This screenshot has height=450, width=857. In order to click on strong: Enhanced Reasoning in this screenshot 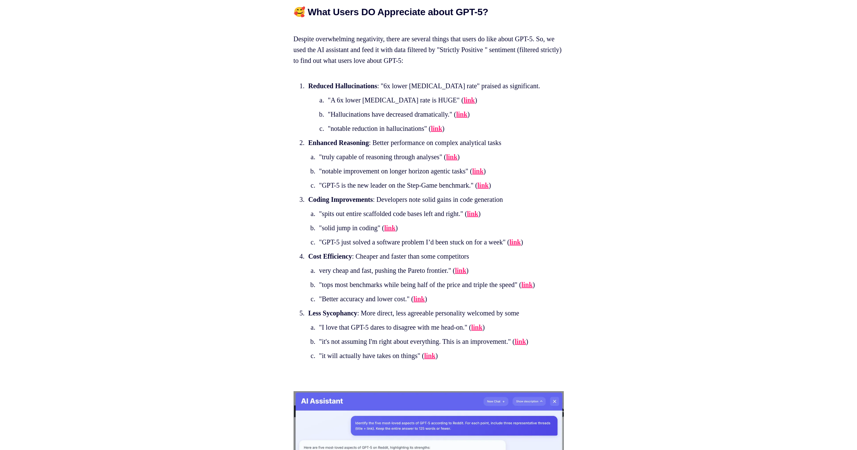, I will do `click(339, 143)`.